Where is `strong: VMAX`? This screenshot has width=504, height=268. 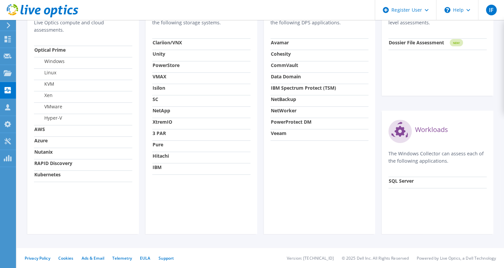 strong: VMAX is located at coordinates (159, 76).